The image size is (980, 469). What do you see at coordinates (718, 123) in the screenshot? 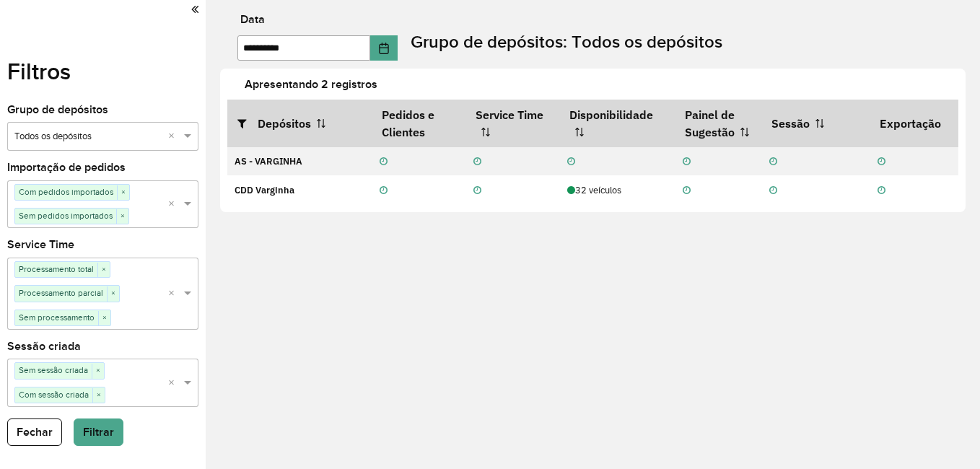
I see `th: Painel de Sugestão` at bounding box center [718, 123].